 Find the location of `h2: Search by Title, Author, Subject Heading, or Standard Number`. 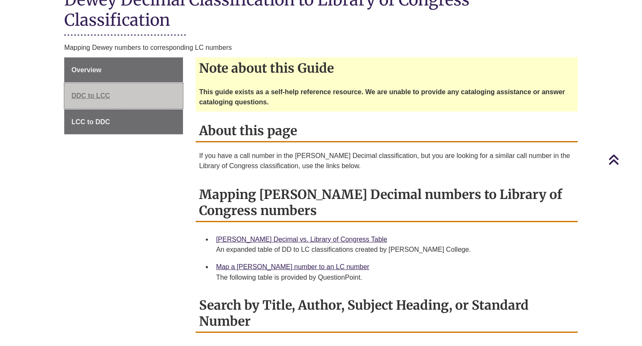

h2: Search by Title, Author, Subject Heading, or Standard Number is located at coordinates (387, 314).